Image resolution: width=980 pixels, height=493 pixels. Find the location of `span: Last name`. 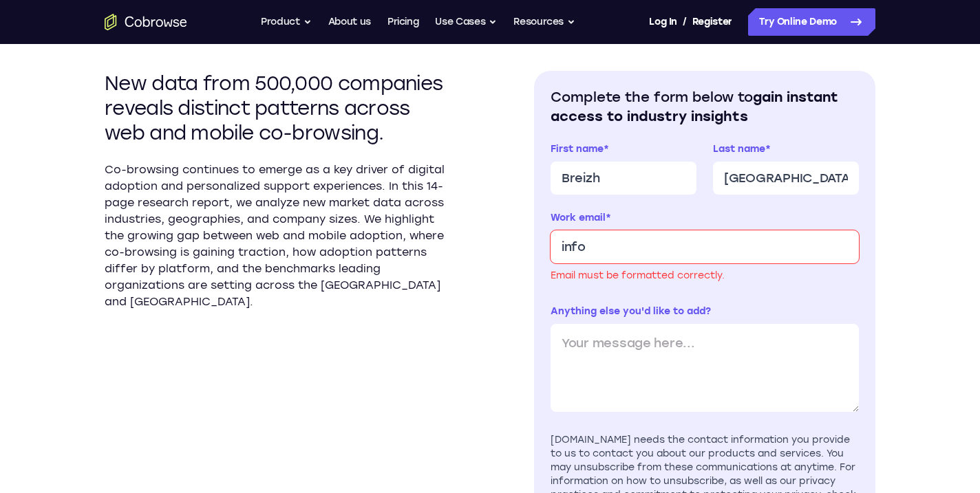

span: Last name is located at coordinates (739, 149).